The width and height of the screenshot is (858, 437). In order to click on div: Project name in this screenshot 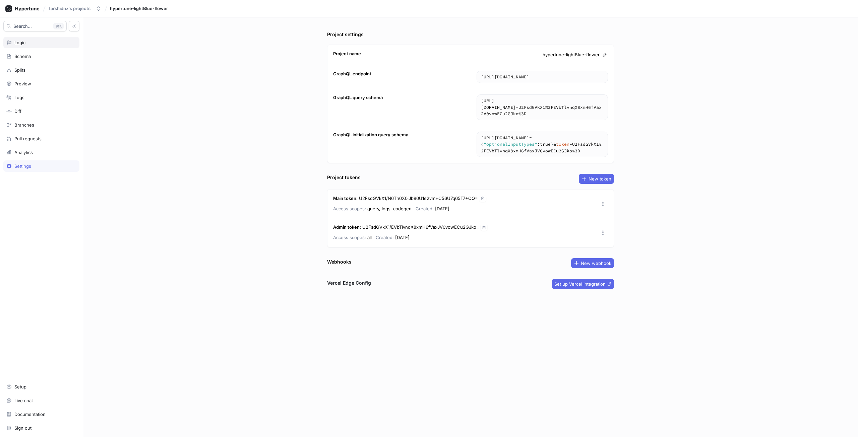, I will do `click(347, 54)`.